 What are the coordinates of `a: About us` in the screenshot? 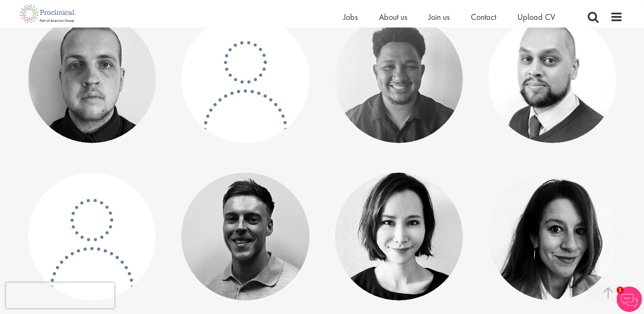 It's located at (393, 17).